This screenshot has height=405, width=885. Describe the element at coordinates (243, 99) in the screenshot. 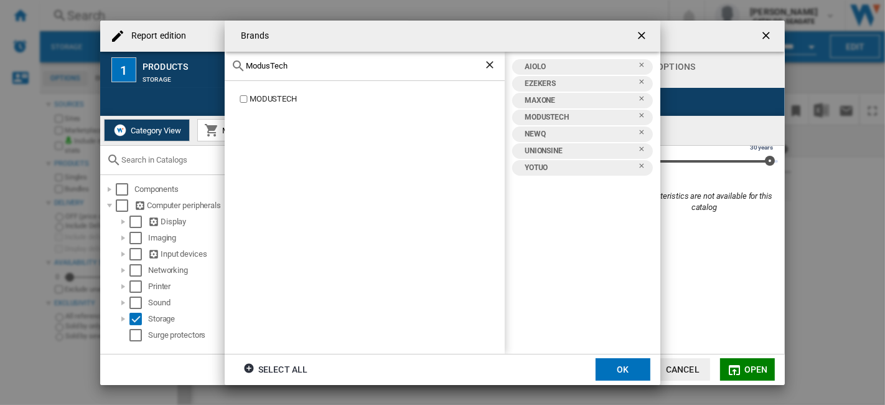

I see `input: value.title` at that location.